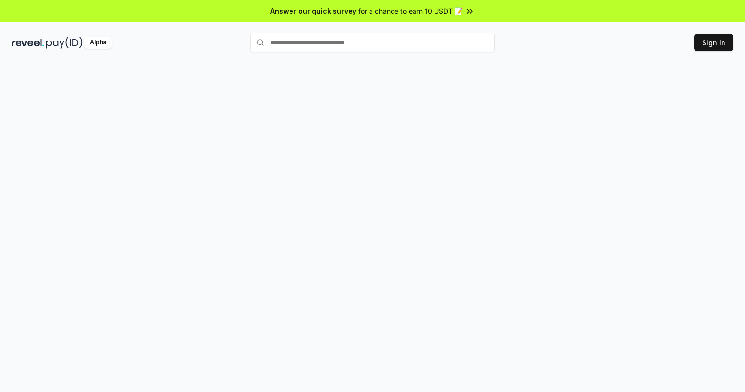 This screenshot has height=392, width=745. Describe the element at coordinates (28, 42) in the screenshot. I see `img: reveel_dark` at that location.